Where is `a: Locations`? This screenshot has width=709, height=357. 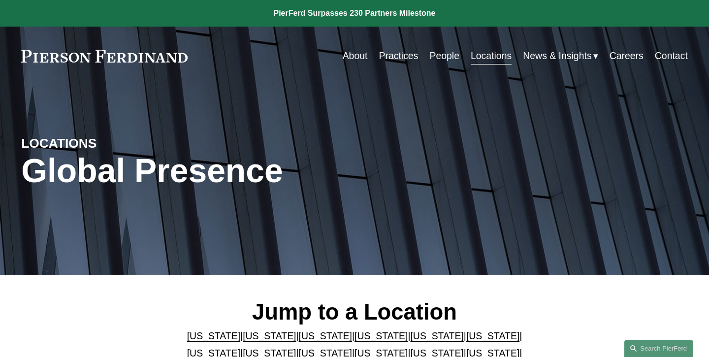 a: Locations is located at coordinates (491, 56).